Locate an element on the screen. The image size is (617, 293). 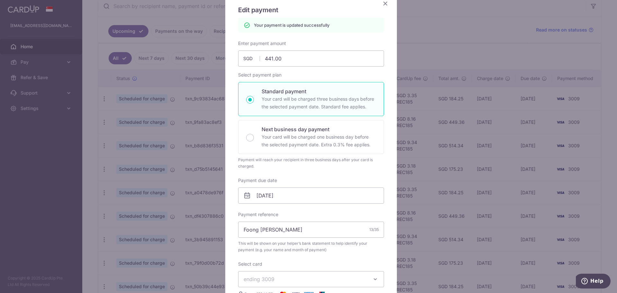
p: Your card will be charged one business day before the selected payment date. Extra 0.3% fee applies. is located at coordinates (319, 141).